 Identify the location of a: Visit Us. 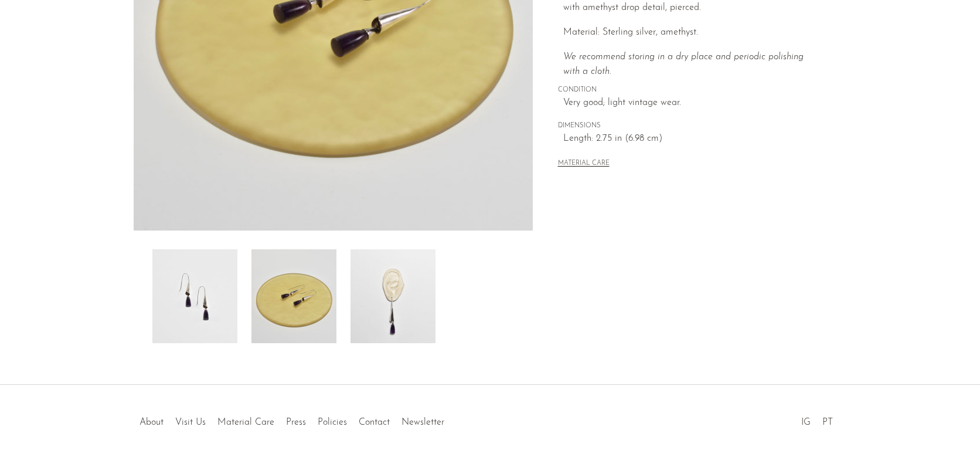
(191, 422).